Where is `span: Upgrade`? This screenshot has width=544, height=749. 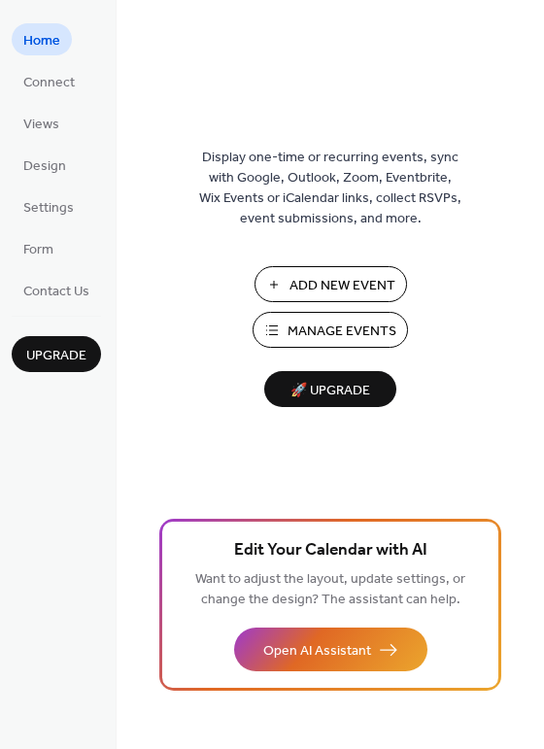
span: Upgrade is located at coordinates (56, 356).